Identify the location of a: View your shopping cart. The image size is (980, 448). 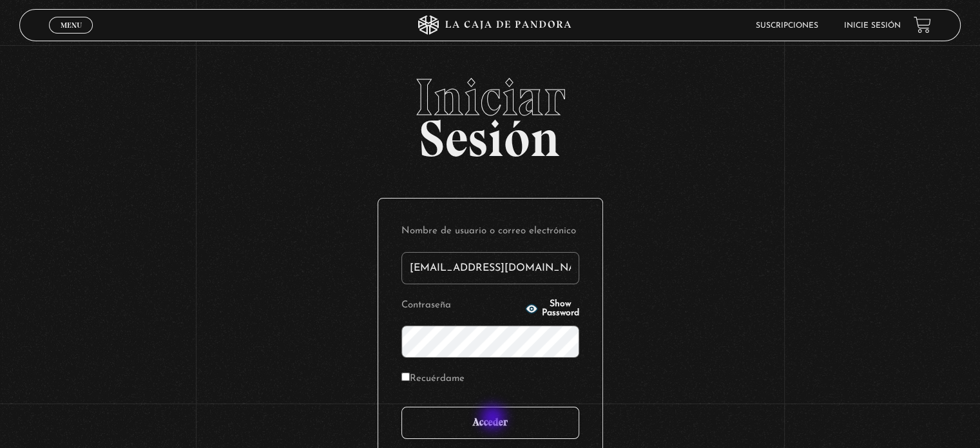
(922, 24).